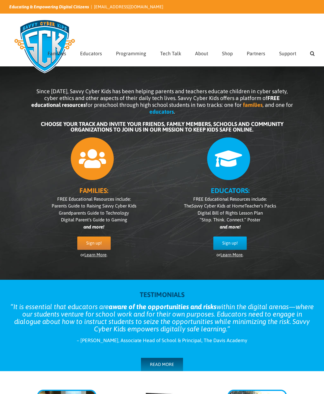 The height and width of the screenshot is (394, 324). What do you see at coordinates (230, 206) in the screenshot?
I see `span: The Teacher’s Packs` at bounding box center [230, 206].